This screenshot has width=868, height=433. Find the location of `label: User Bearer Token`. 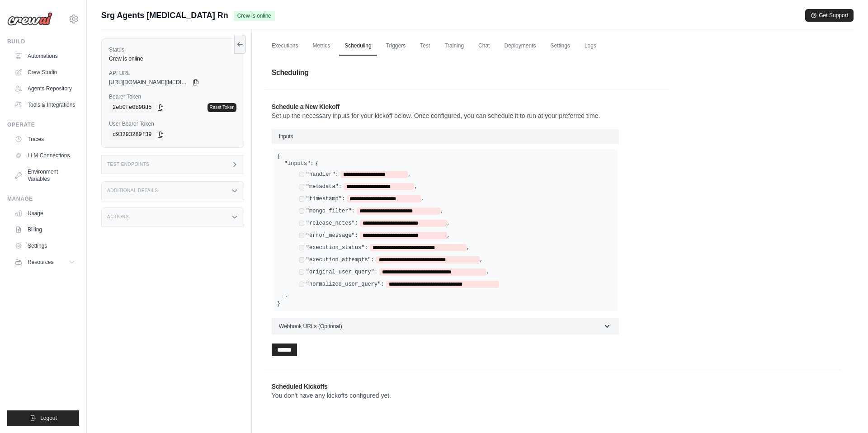

label: User Bearer Token is located at coordinates (173, 124).